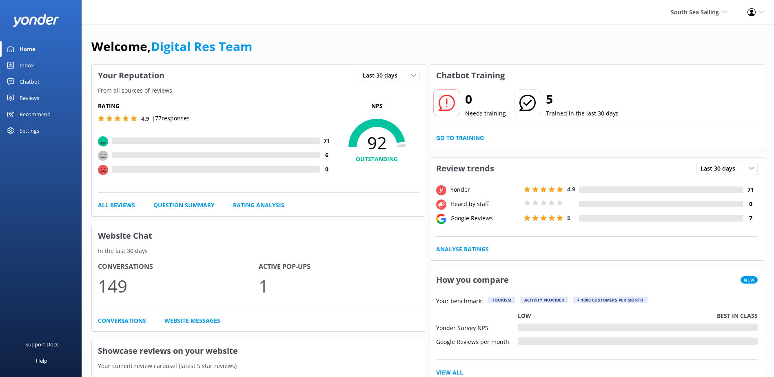 This screenshot has height=377, width=774. Describe the element at coordinates (35, 114) in the screenshot. I see `div: Recommend` at that location.